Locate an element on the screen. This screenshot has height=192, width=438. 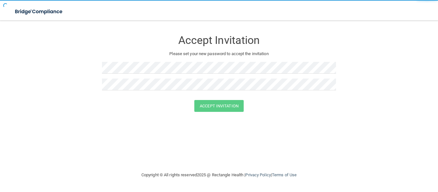
a: Terms of Use is located at coordinates (284, 175).